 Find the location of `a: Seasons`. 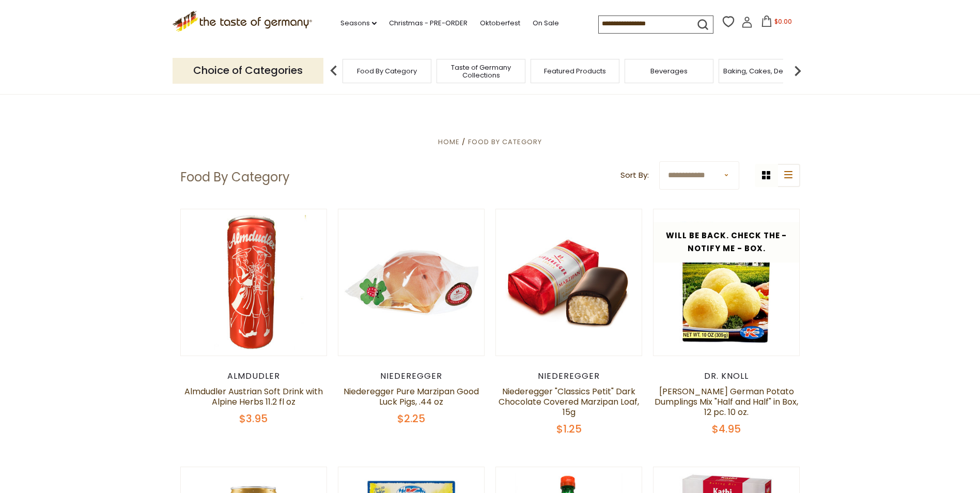

a: Seasons is located at coordinates (359, 23).